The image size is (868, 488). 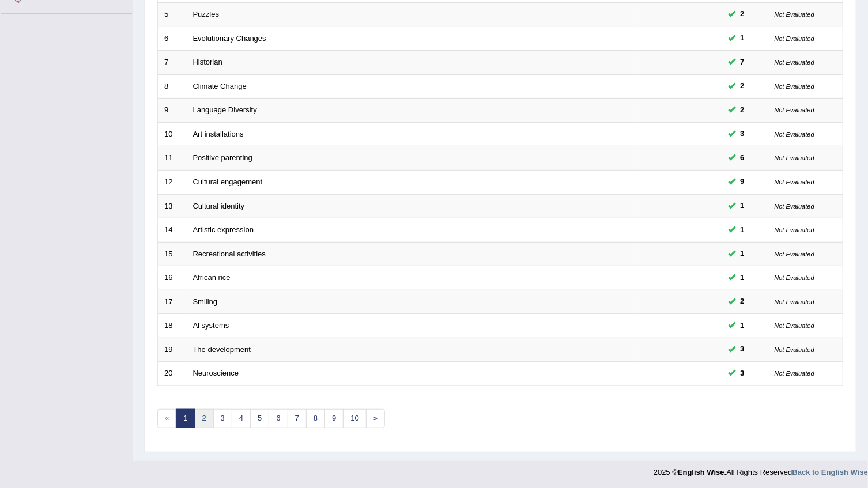 I want to click on a: 2, so click(x=203, y=419).